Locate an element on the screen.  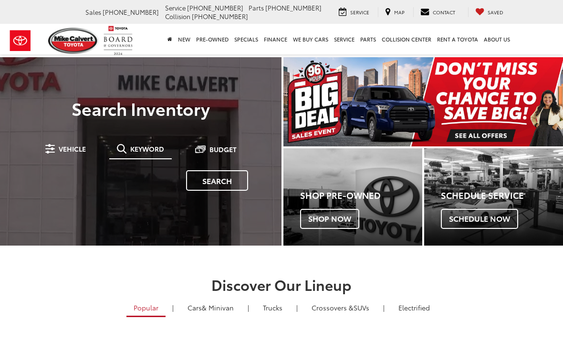
a: About Us is located at coordinates (497, 39).